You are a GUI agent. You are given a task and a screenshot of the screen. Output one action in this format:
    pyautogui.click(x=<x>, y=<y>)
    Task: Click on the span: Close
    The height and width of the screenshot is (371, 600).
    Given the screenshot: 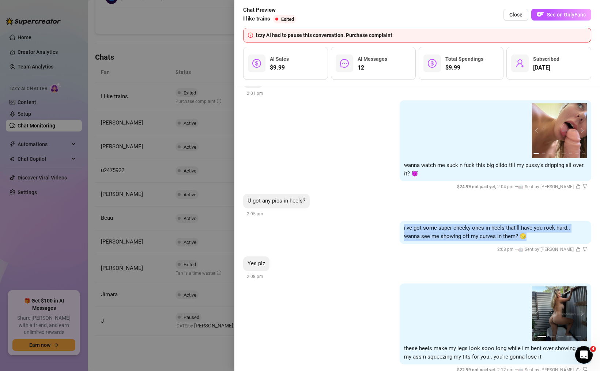 What is the action you would take?
    pyautogui.click(x=516, y=15)
    